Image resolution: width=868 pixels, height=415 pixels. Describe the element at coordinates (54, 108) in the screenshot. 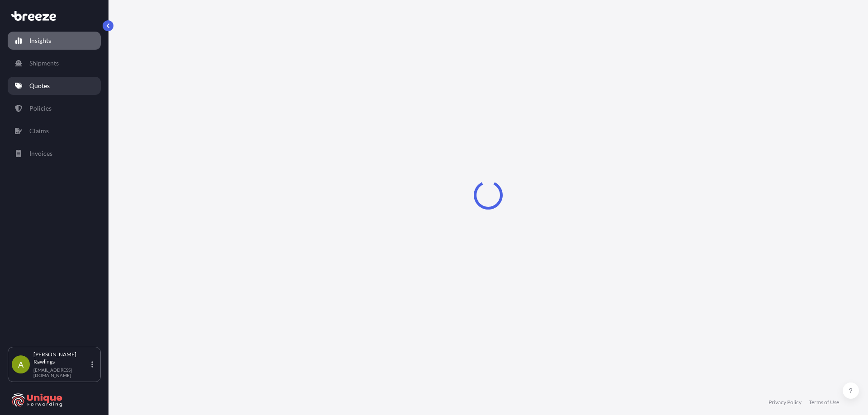

I see `a: Policies` at that location.